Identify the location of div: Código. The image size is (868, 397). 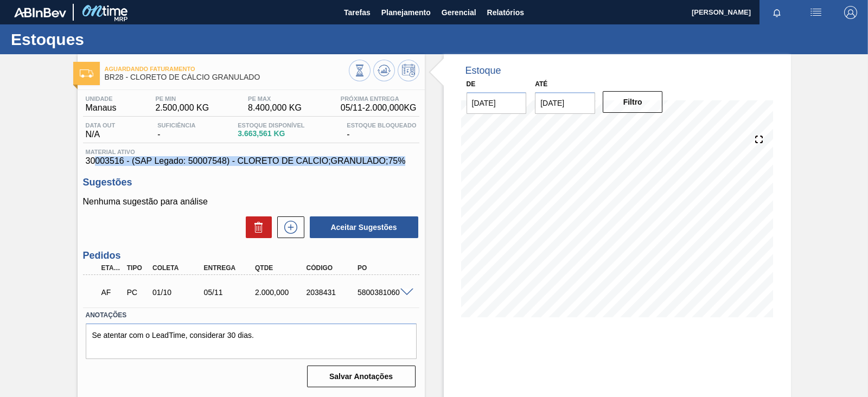
(332, 268).